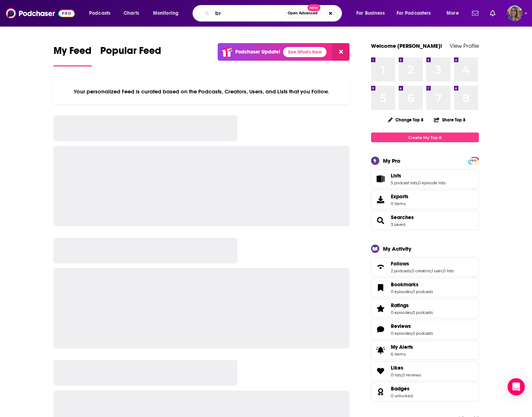  What do you see at coordinates (397, 249) in the screenshot?
I see `div: My Activity` at bounding box center [397, 249].